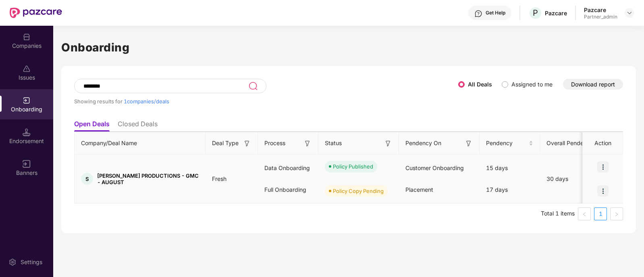  Describe the element at coordinates (288, 168) in the screenshot. I see `div: Data Onboarding` at that location.